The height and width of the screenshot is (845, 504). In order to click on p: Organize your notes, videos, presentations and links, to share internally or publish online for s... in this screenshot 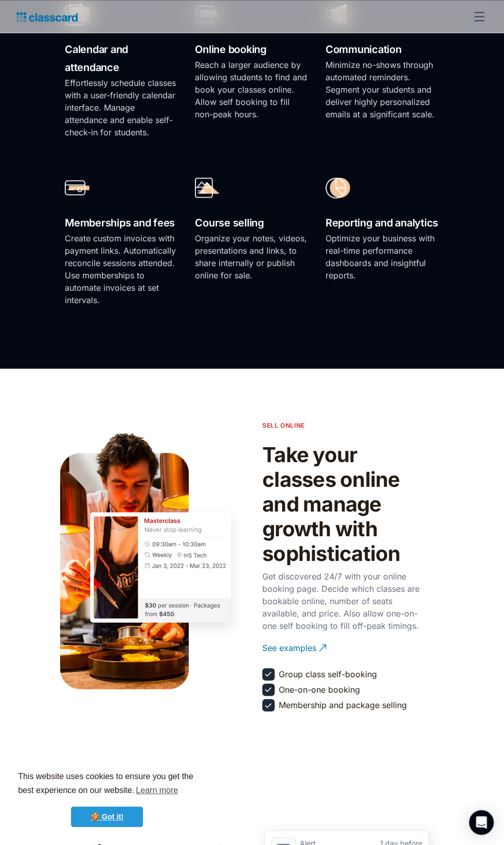, I will do `click(251, 257)`.